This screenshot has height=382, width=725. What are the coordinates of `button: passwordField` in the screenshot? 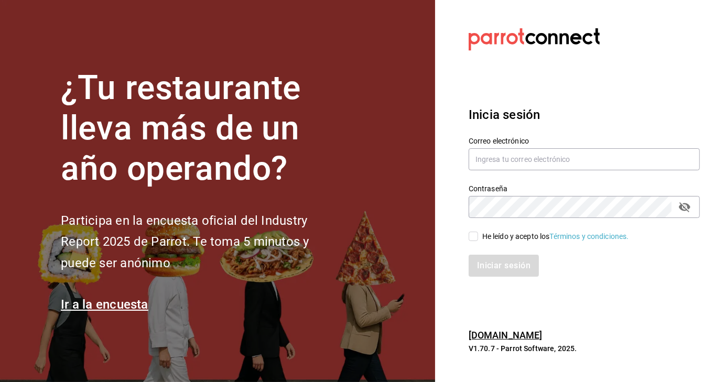 It's located at (684, 207).